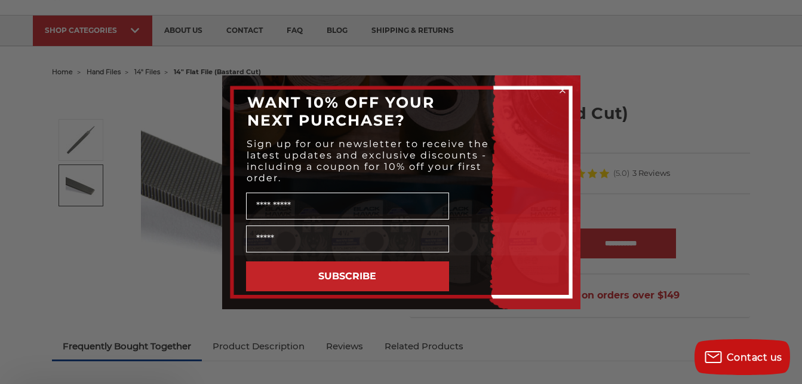 The width and height of the screenshot is (802, 384). I want to click on button: Close dialog, so click(563, 90).